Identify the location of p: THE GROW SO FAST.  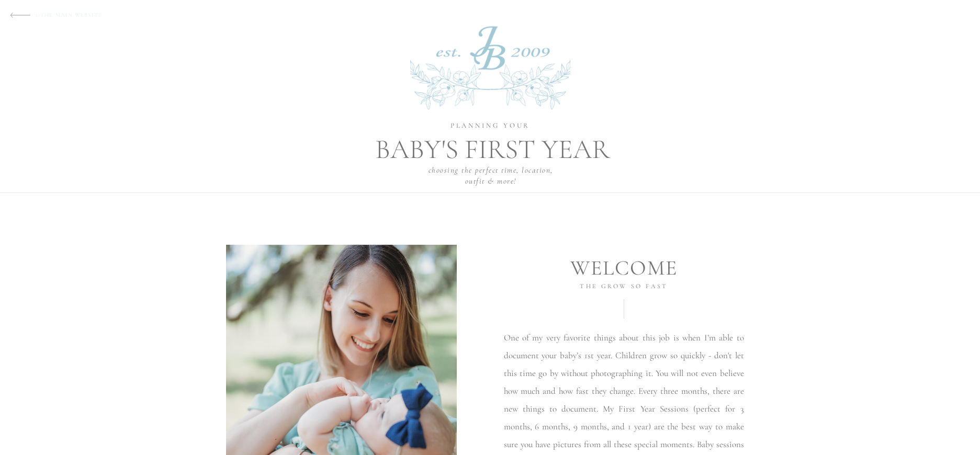
(624, 287).